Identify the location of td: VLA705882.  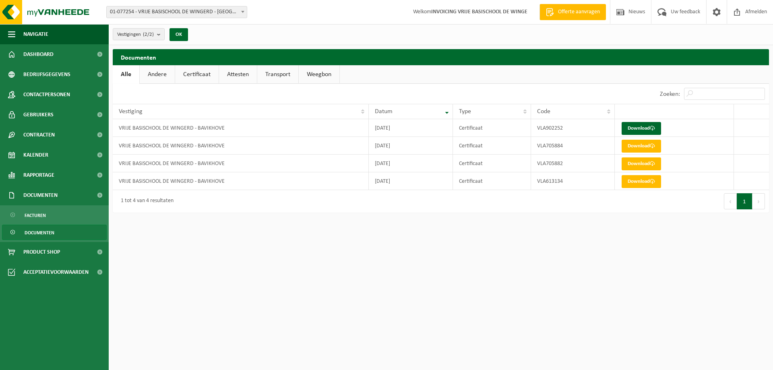
(573, 163).